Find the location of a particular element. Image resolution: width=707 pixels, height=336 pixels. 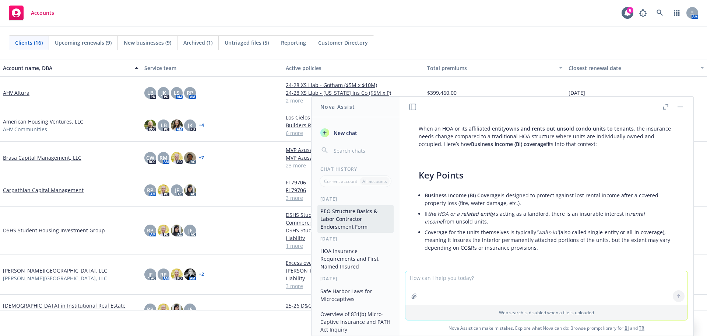

span: New chat is located at coordinates (345, 133).